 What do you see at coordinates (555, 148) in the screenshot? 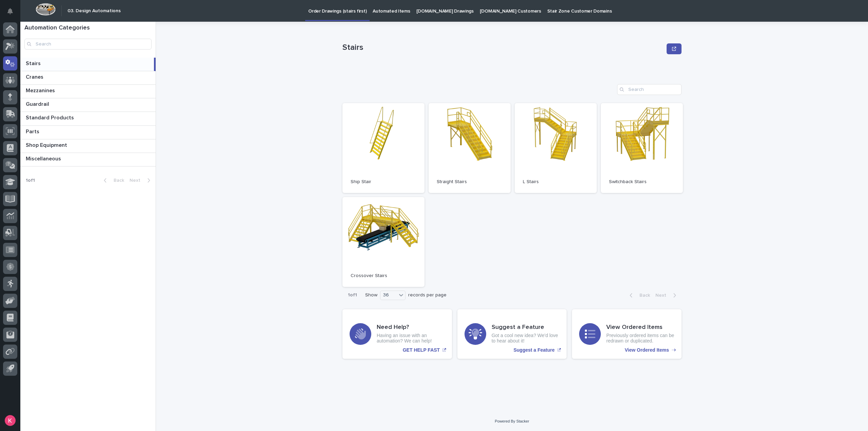
I see `a: L Stairs` at bounding box center [555, 148].